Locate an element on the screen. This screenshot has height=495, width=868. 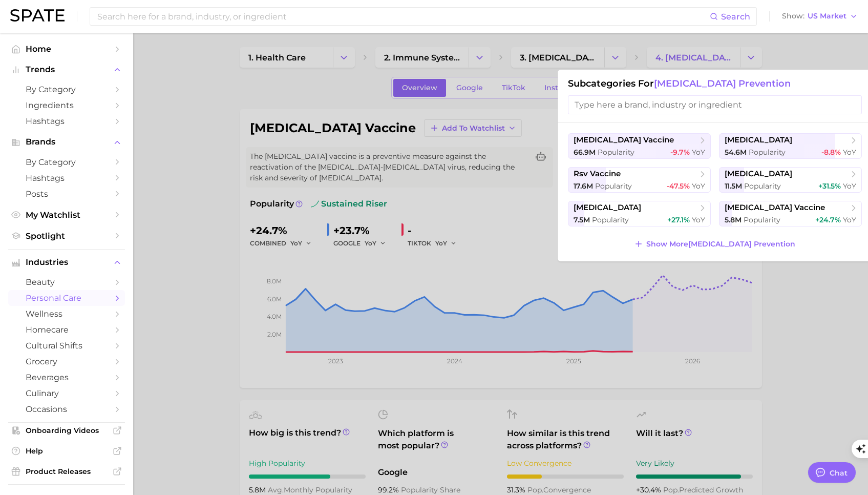
span: cultural shifts is located at coordinates (66, 345).